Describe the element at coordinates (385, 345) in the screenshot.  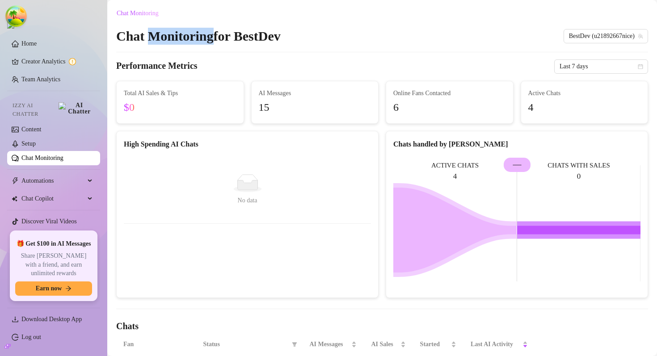
I see `span: AI Sales` at that location.